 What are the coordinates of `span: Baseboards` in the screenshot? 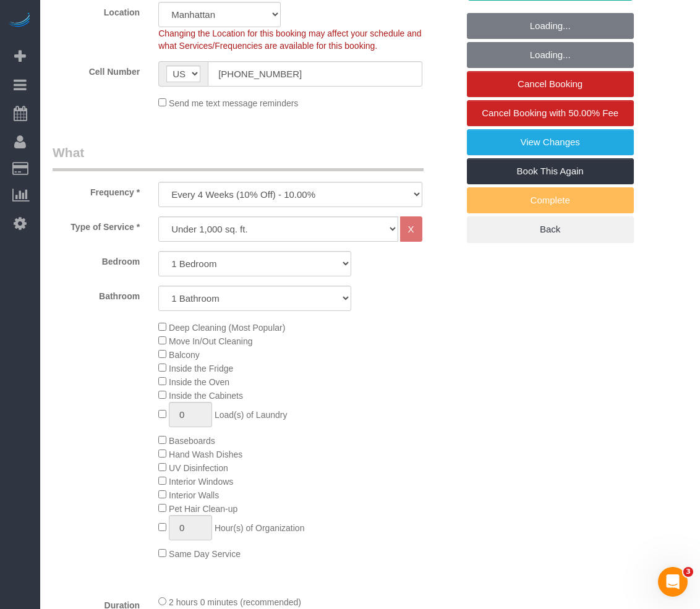 It's located at (192, 441).